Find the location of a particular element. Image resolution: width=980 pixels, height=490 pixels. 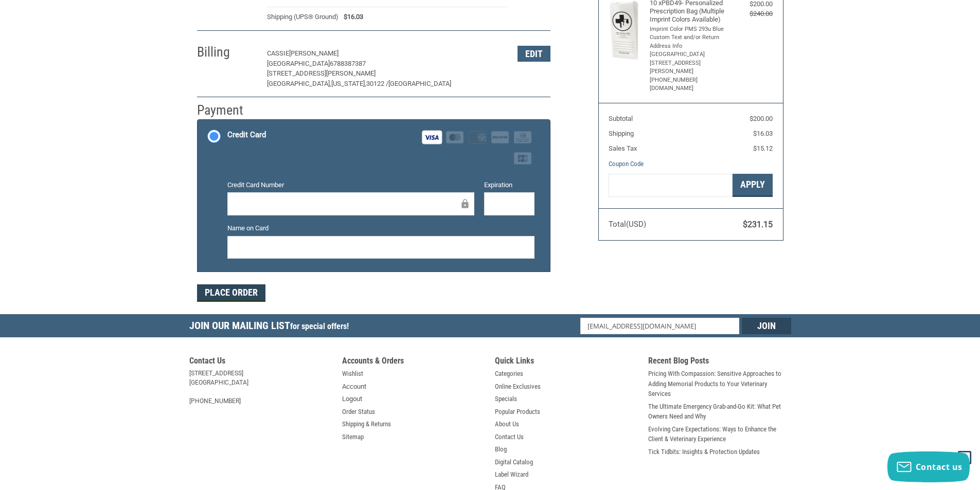

div: $240.00 is located at coordinates (753, 14).